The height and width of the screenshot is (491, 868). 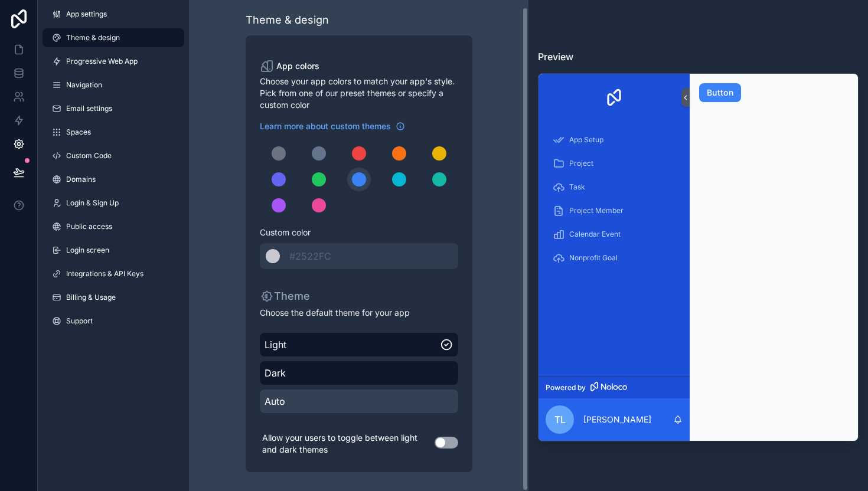 What do you see at coordinates (359, 373) in the screenshot?
I see `span: Dark` at bounding box center [359, 373].